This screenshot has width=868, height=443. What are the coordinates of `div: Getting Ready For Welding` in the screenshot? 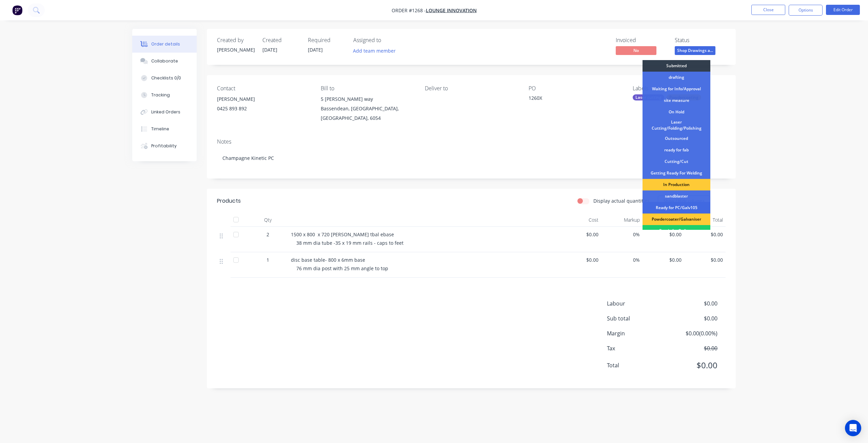 It's located at (677, 173).